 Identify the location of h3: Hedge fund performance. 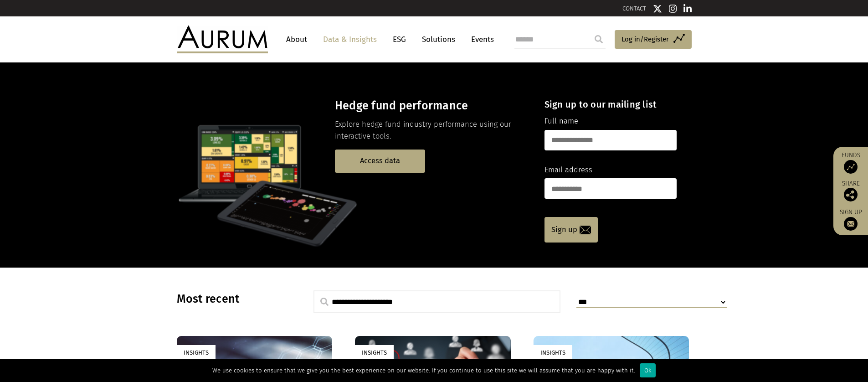
(432, 106).